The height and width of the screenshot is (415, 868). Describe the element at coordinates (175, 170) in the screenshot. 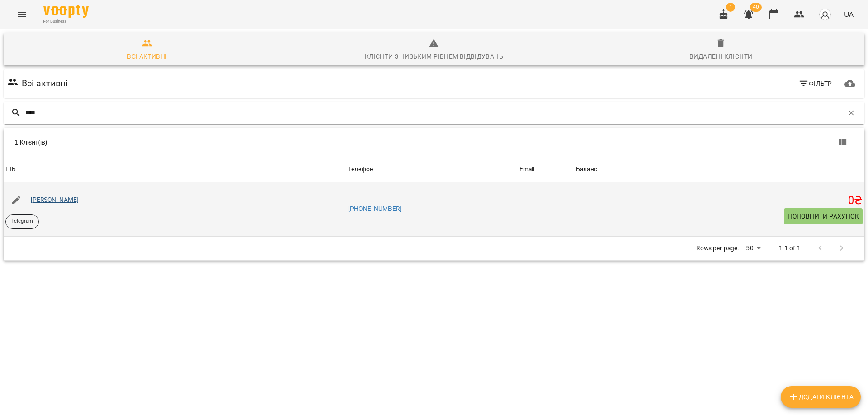

I see `span: ПІБ` at that location.